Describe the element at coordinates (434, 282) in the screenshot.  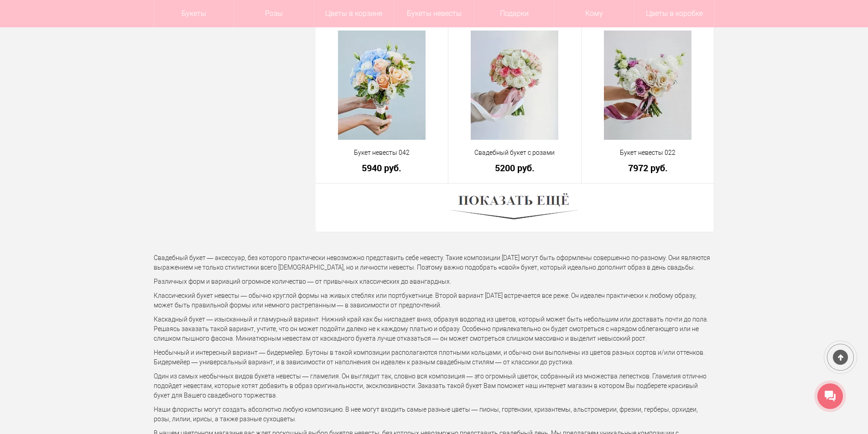
I see `p: Различных форм и вариаций огромное количество — от привычных классических до авангардных.` at that location.